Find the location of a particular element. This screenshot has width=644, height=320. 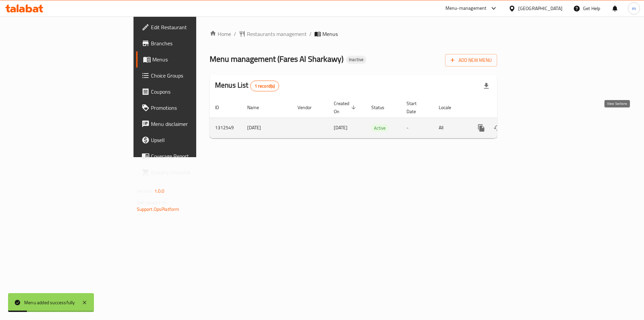

div: Total records count is located at coordinates (264, 86).